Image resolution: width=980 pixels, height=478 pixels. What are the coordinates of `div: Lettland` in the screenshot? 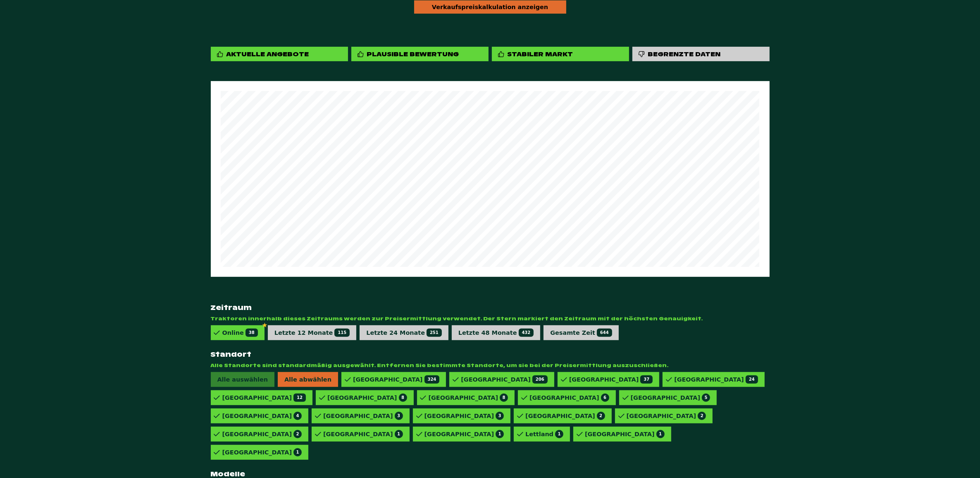 It's located at (544, 434).